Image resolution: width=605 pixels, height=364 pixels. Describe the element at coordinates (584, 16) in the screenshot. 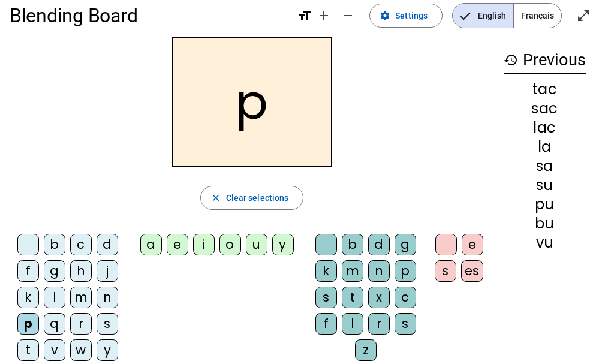

I see `mat-icon: open_in_full` at that location.